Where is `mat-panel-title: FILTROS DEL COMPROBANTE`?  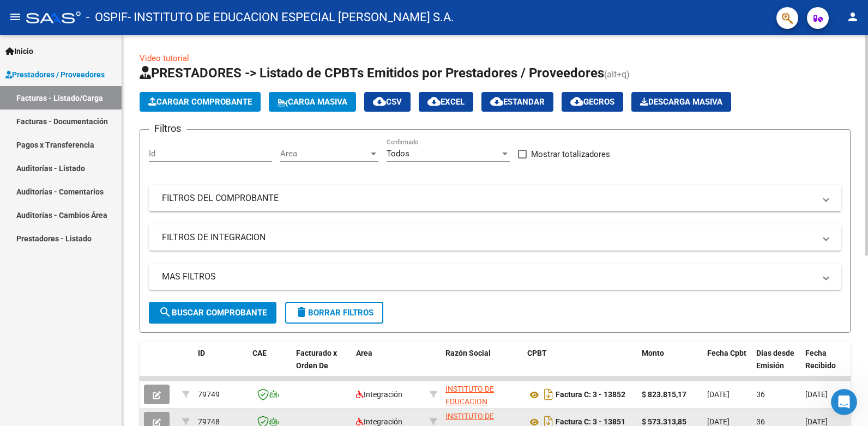 mat-panel-title: FILTROS DEL COMPROBANTE is located at coordinates (488, 198).